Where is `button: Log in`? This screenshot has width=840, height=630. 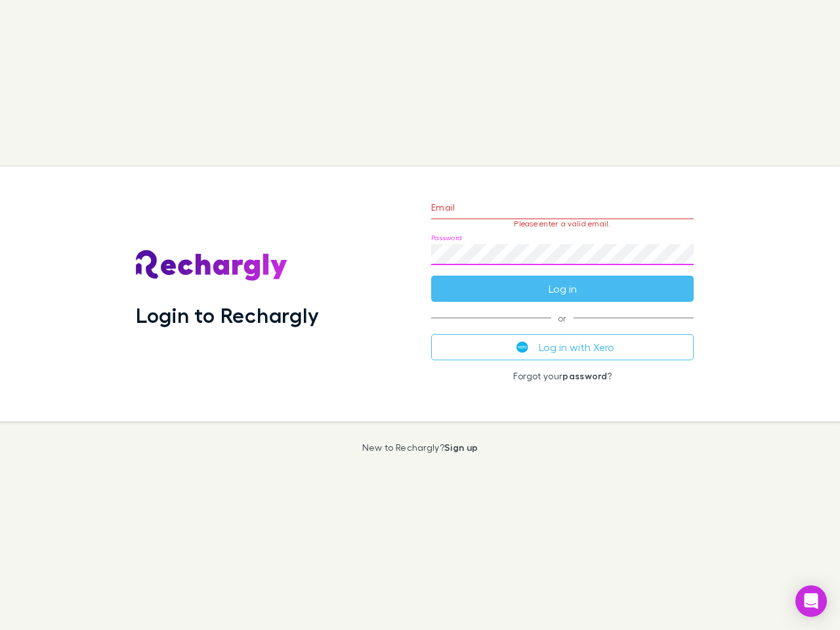 button: Log in is located at coordinates (562, 289).